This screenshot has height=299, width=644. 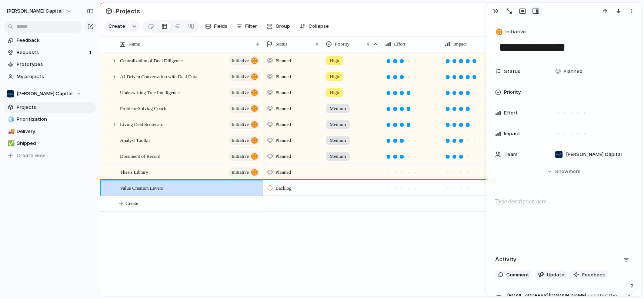 What do you see at coordinates (575, 171) in the screenshot?
I see `span: more` at bounding box center [575, 171].